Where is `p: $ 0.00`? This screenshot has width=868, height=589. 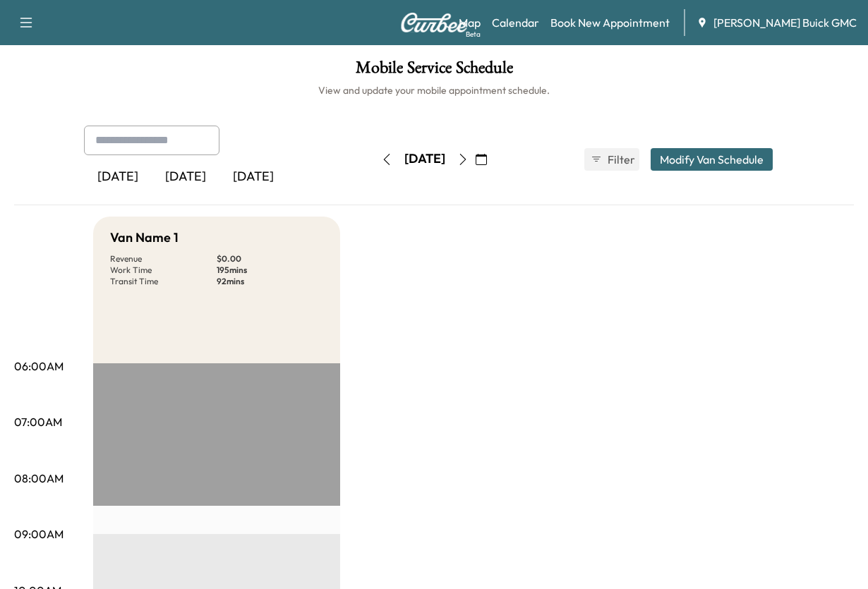 p: $ 0.00 is located at coordinates (270, 259).